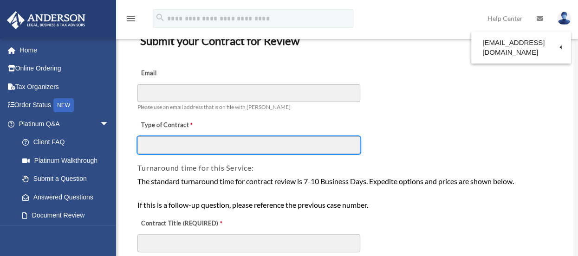  I want to click on label: Contract Title (REQUIRED), so click(184, 224).